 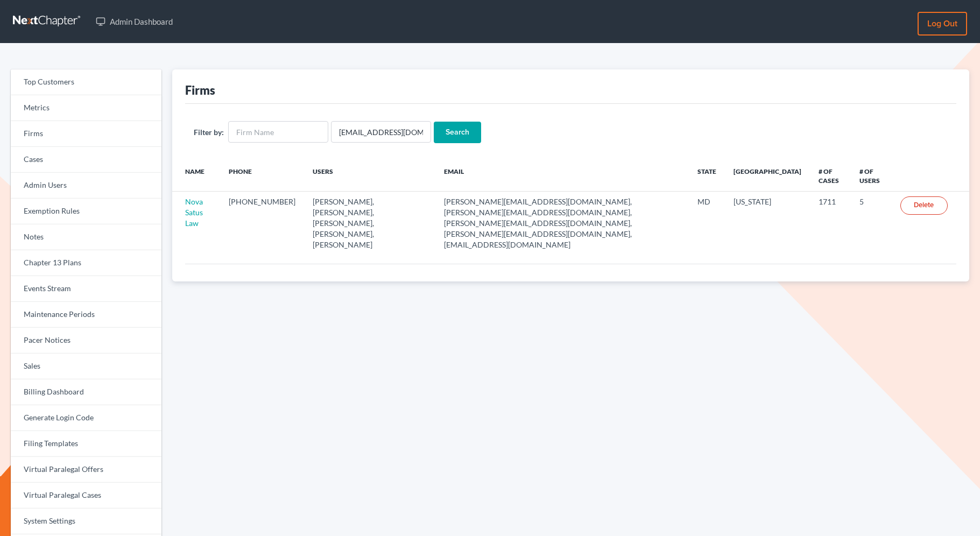 I want to click on a: Exemption Rules, so click(x=86, y=212).